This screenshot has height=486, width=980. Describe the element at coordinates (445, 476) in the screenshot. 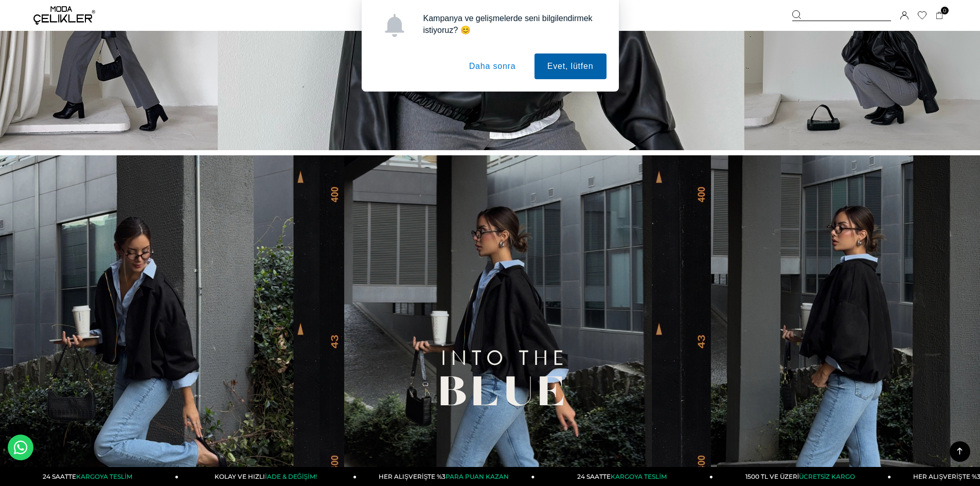

I see `a: HER ALIŞVERİŞTE %3PARA PUAN KAZAN` at that location.